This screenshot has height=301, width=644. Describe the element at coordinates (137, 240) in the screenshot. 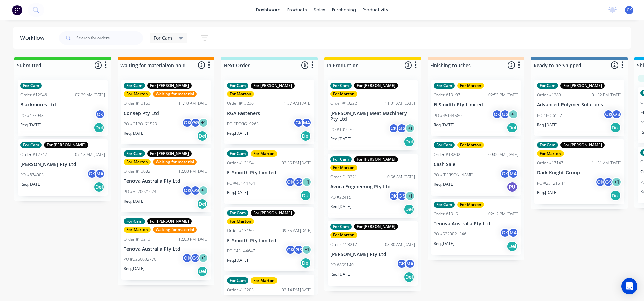

I see `div: Order #13213` at that location.